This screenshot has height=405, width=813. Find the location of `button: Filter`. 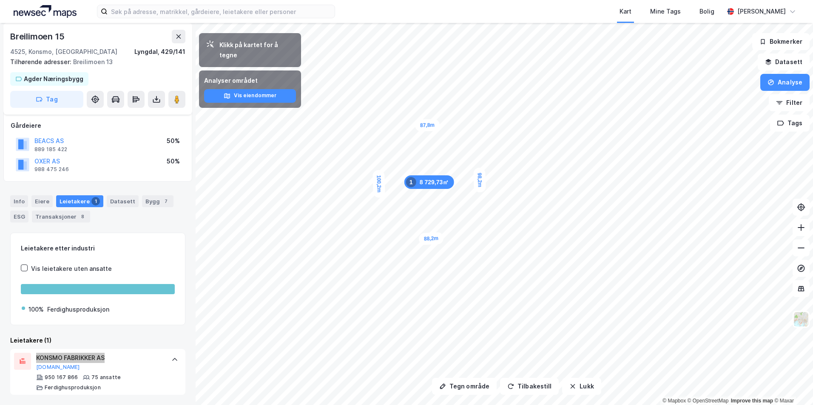

button: Filter is located at coordinates (789, 103).